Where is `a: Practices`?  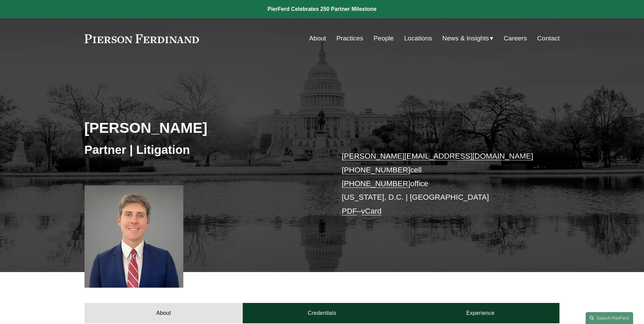
a: Practices is located at coordinates (349, 38).